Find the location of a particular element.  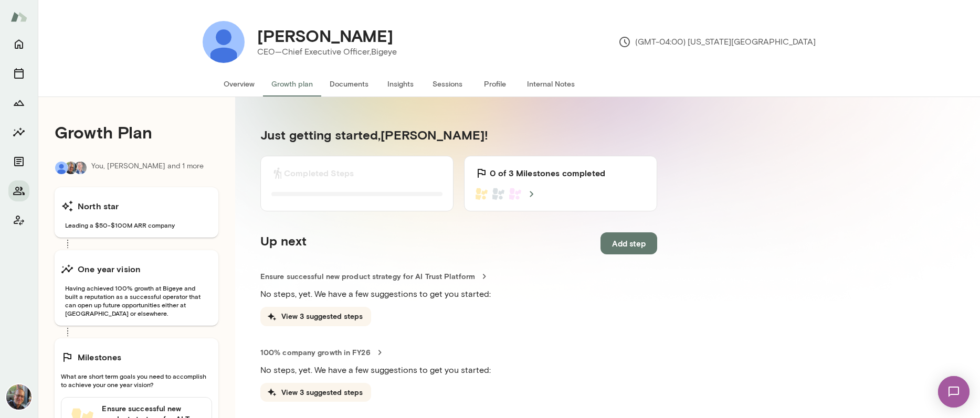

button: Client app is located at coordinates (19, 220).